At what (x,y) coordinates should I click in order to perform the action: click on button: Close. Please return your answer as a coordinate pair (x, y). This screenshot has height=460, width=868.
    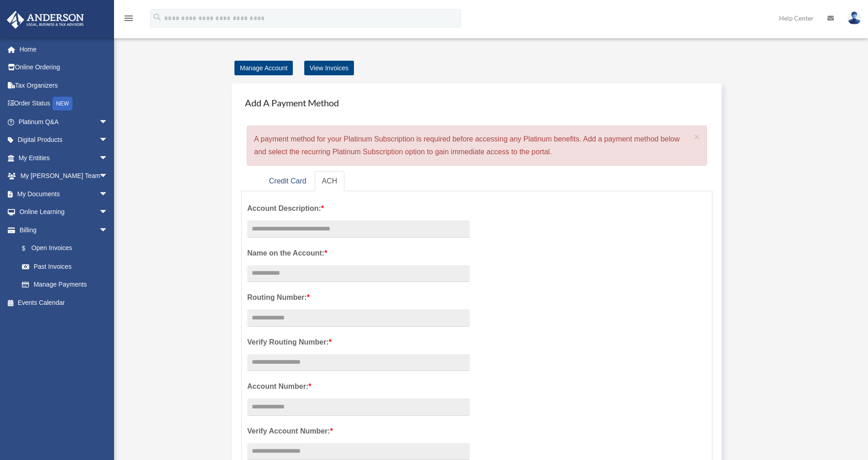
    Looking at the image, I should click on (697, 137).